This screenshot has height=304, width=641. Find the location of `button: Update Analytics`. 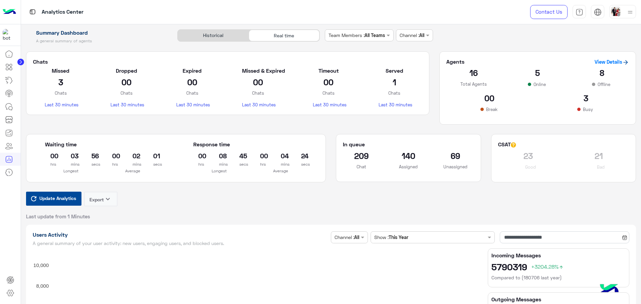

button: Update Analytics is located at coordinates (54, 199).